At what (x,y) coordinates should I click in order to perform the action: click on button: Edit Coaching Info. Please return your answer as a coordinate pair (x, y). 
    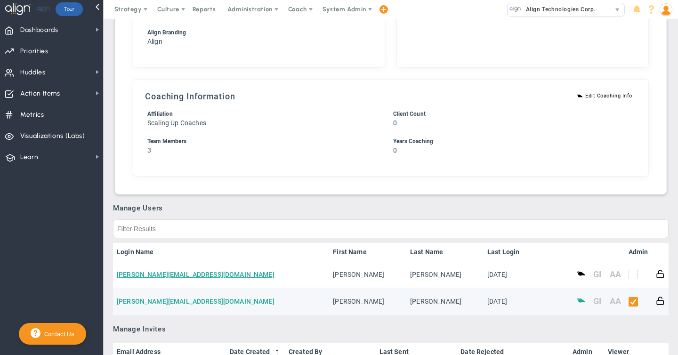
    Looking at the image, I should click on (605, 96).